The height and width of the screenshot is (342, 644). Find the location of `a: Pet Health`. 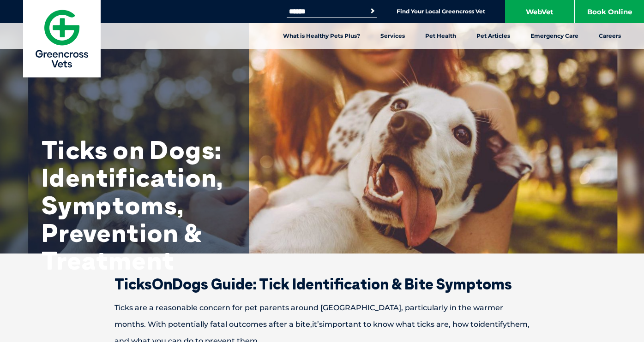

a: Pet Health is located at coordinates (440, 36).